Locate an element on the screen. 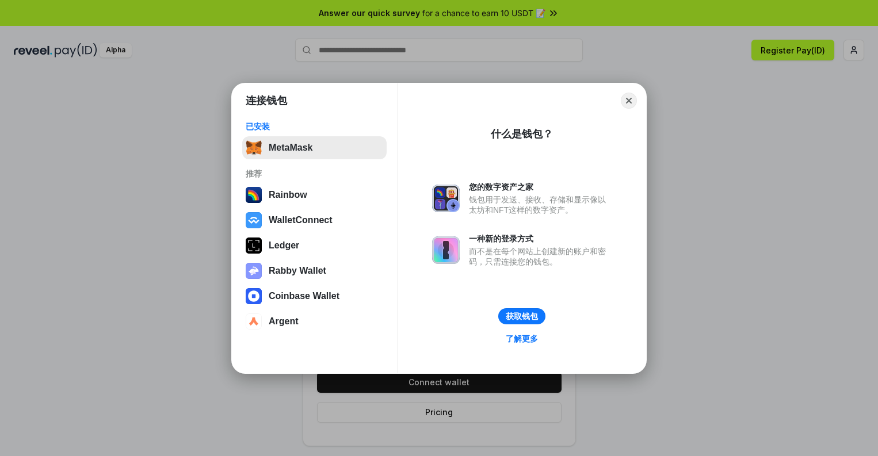 This screenshot has width=878, height=456. div: 了解更多 is located at coordinates (522, 339).